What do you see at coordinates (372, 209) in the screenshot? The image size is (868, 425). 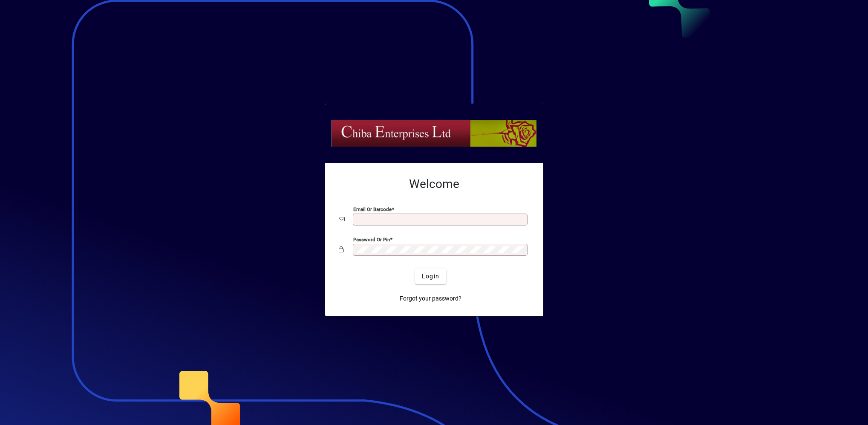 I see `mat-label: Email or Barcode` at bounding box center [372, 209].